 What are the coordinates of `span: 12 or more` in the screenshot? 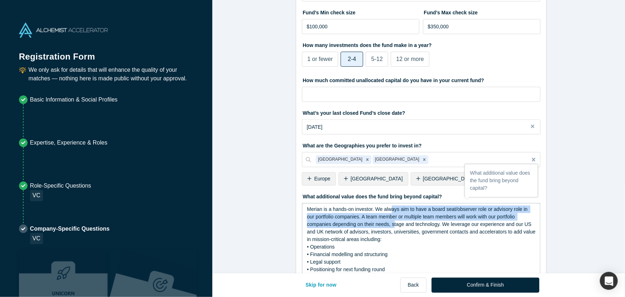 It's located at (410, 59).